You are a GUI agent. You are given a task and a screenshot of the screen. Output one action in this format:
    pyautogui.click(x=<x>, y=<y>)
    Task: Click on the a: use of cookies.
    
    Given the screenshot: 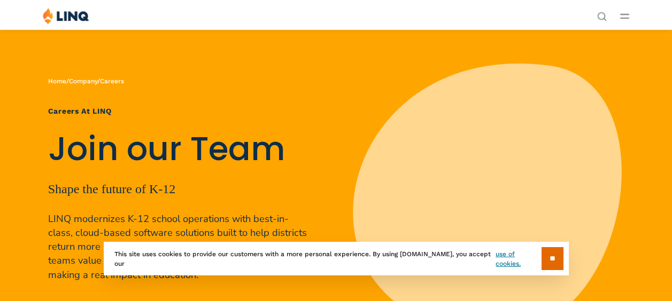 What is the action you would take?
    pyautogui.click(x=518, y=259)
    